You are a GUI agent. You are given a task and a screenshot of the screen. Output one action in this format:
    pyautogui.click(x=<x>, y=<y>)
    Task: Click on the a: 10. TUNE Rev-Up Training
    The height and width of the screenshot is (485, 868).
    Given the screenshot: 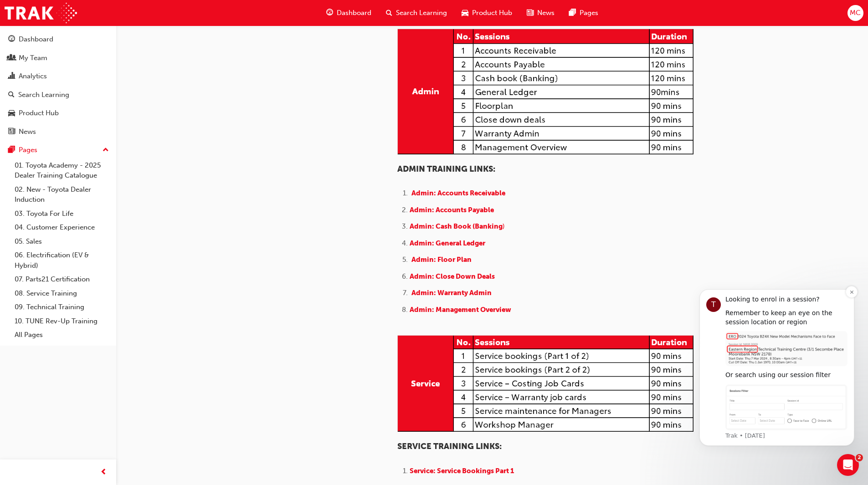 What is the action you would take?
    pyautogui.click(x=62, y=321)
    